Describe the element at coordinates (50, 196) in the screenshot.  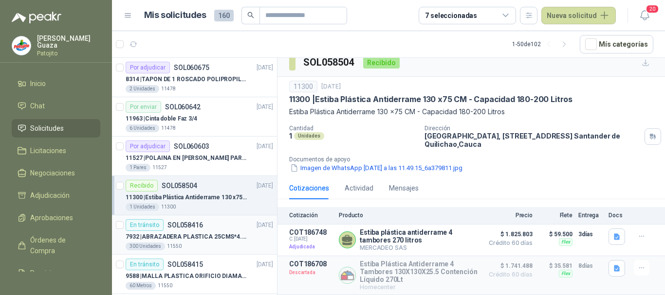
I see `span: Adjudicación` at that location.